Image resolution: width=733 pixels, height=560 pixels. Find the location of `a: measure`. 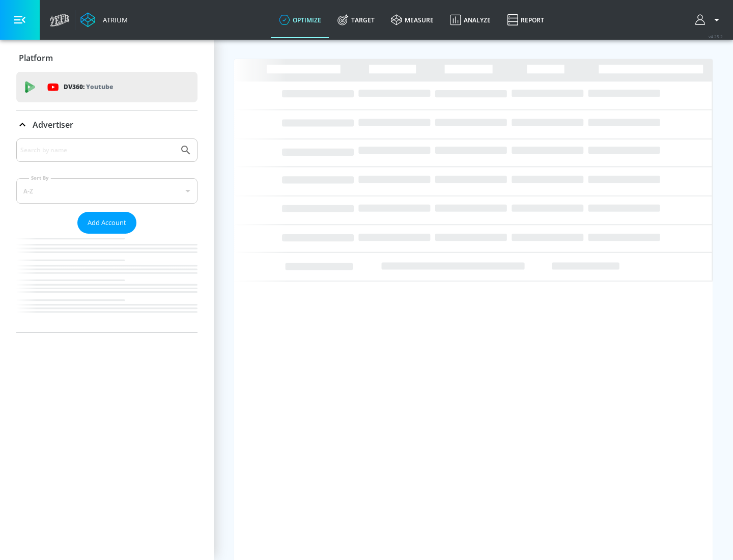

a: measure is located at coordinates (412, 20).